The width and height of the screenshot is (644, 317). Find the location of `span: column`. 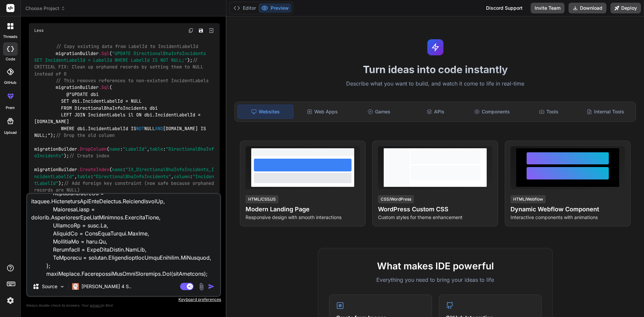

span: column is located at coordinates (182, 176).